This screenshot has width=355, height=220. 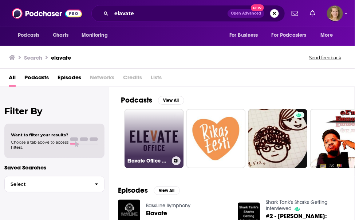 I want to click on a: BassLine Symphony, so click(x=168, y=206).